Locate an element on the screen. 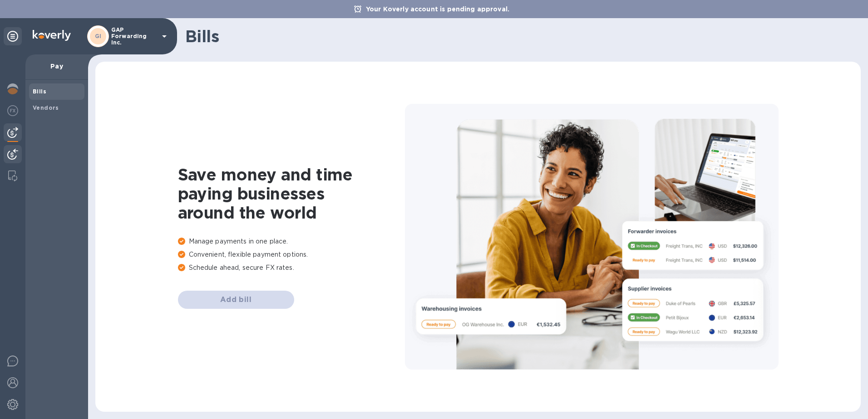 The width and height of the screenshot is (868, 419). img: Logo is located at coordinates (52, 36).